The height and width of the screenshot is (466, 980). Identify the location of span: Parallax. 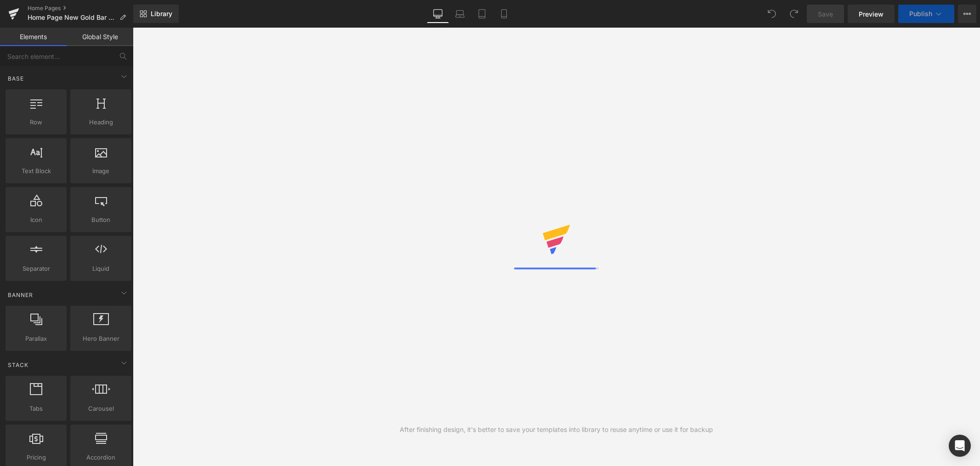
(36, 338).